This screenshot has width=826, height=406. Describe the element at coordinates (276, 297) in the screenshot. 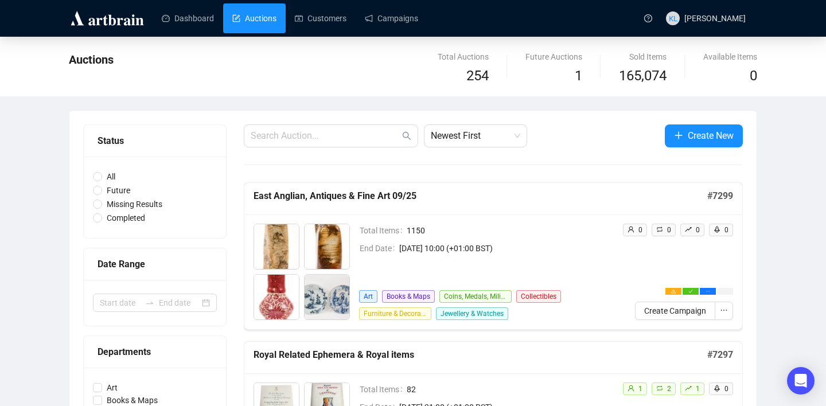

I see `img: 3_1.jpg` at that location.